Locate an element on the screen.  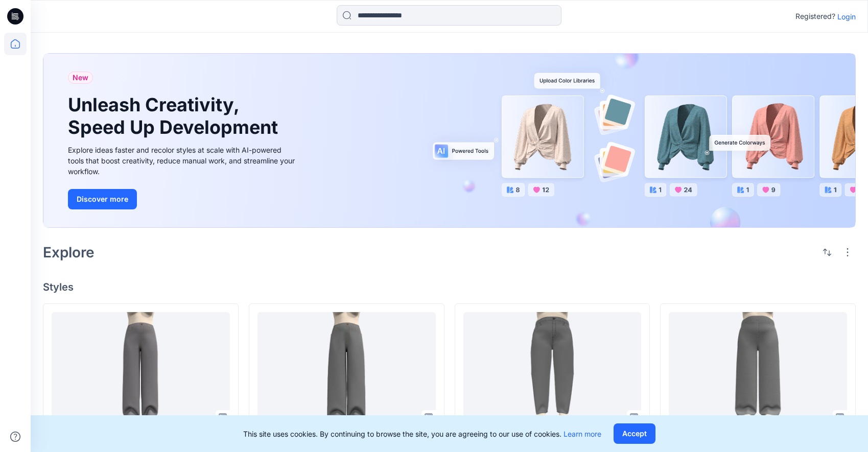
h2: Explore is located at coordinates (68, 253).